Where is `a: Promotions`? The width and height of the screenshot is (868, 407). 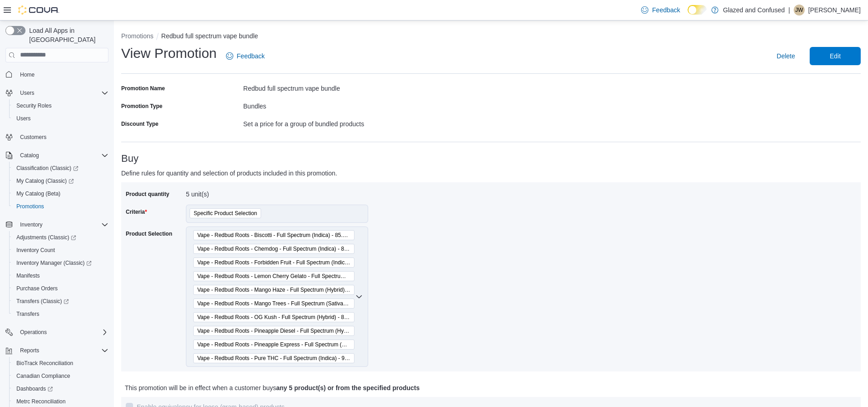
a: Promotions is located at coordinates (30, 206).